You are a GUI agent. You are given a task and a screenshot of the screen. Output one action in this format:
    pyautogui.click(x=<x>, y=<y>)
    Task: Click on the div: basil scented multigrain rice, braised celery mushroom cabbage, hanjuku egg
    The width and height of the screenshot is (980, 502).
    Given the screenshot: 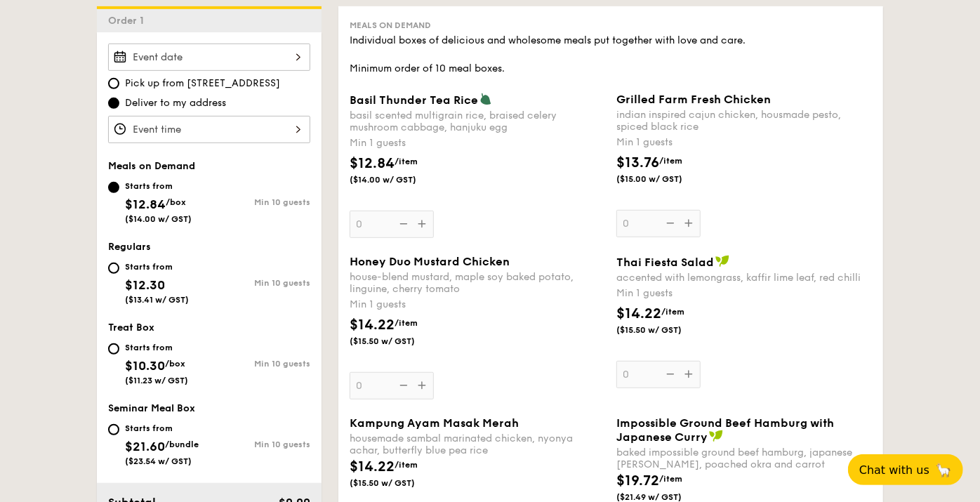 What is the action you would take?
    pyautogui.click(x=477, y=122)
    